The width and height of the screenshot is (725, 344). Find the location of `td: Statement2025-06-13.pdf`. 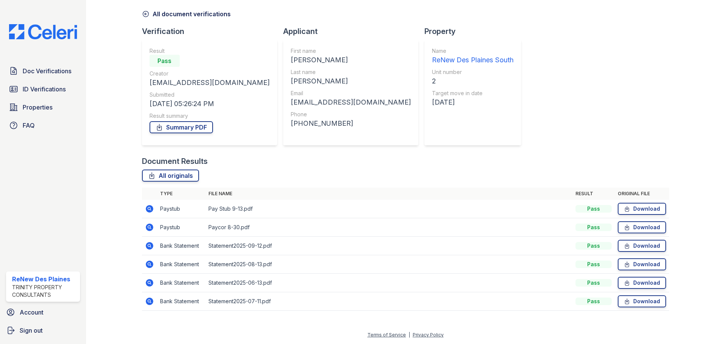

td: Statement2025-06-13.pdf is located at coordinates (389, 283).